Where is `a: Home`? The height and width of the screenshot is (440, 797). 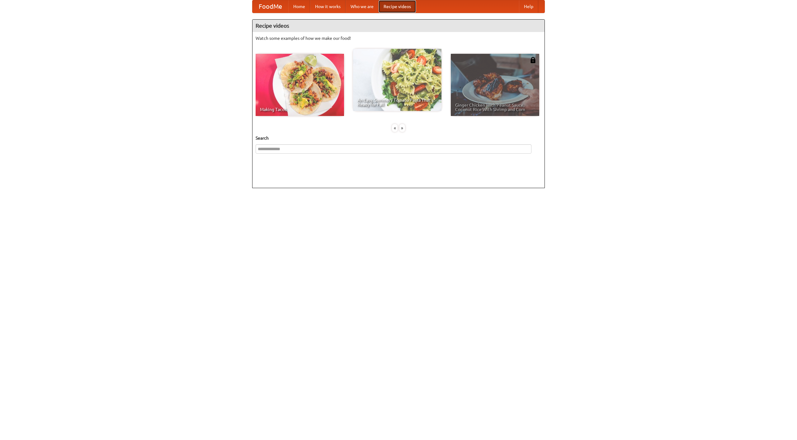 a: Home is located at coordinates (299, 7).